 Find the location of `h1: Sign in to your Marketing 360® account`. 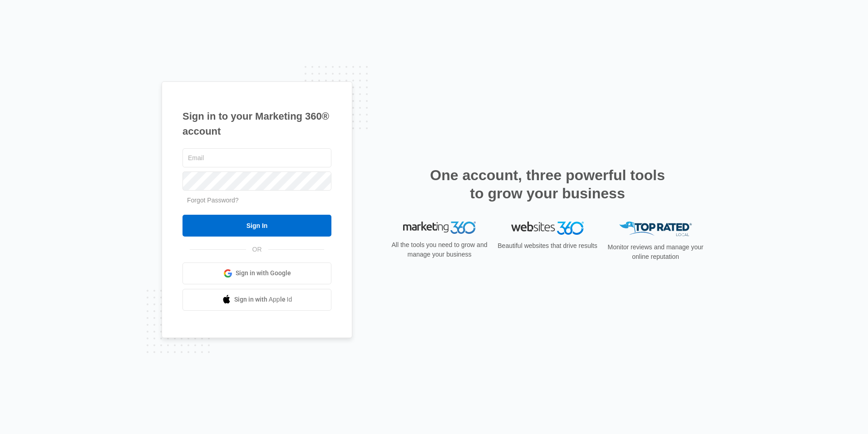

h1: Sign in to your Marketing 360® account is located at coordinates (257, 124).